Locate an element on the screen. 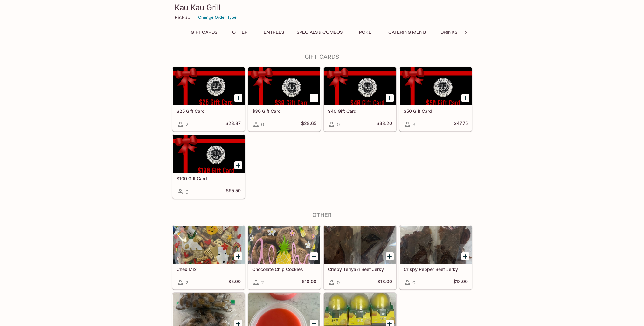  a: $40 Gift Card0$38.20 is located at coordinates (360, 99).